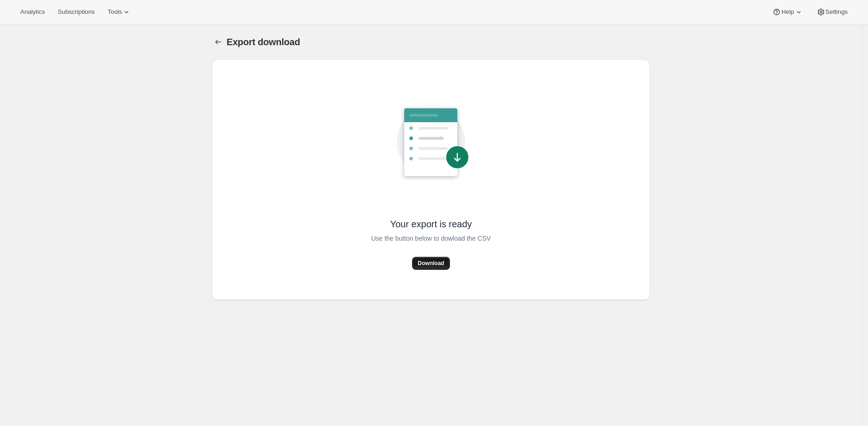 The image size is (868, 426). I want to click on button: Export download, so click(218, 42).